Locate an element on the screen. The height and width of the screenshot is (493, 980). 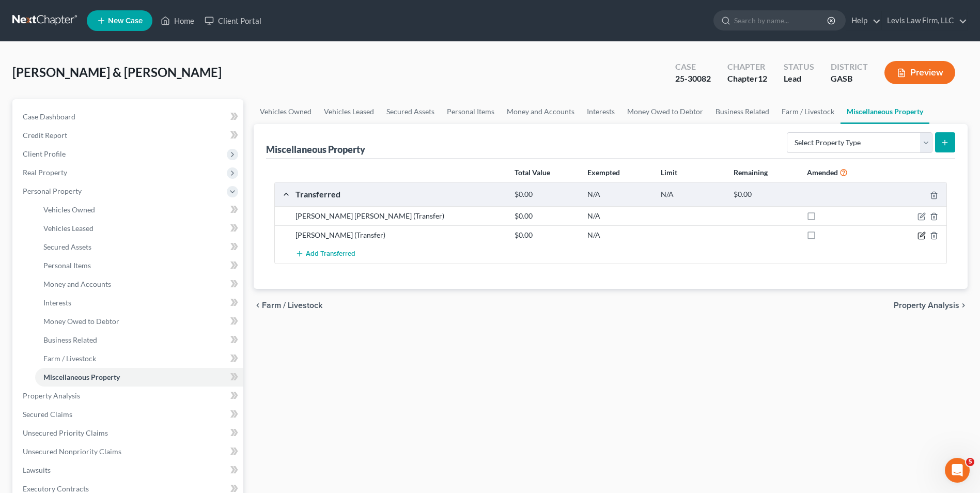
span: New Case is located at coordinates (125, 20).